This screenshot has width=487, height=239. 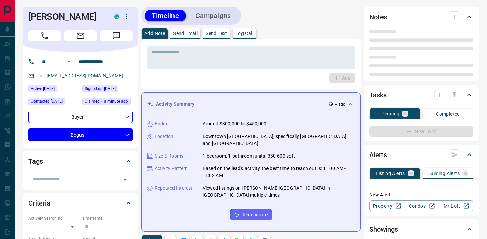 I want to click on p: Size & Rooms, so click(x=169, y=156).